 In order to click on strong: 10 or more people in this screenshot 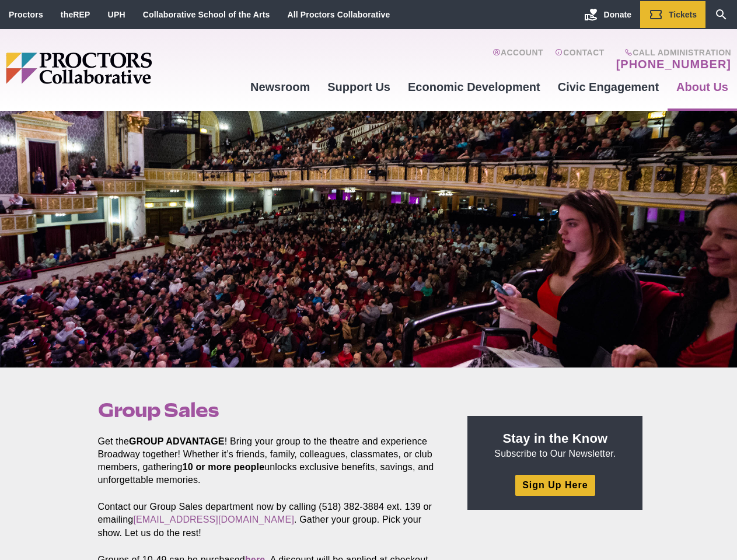, I will do `click(224, 466)`.